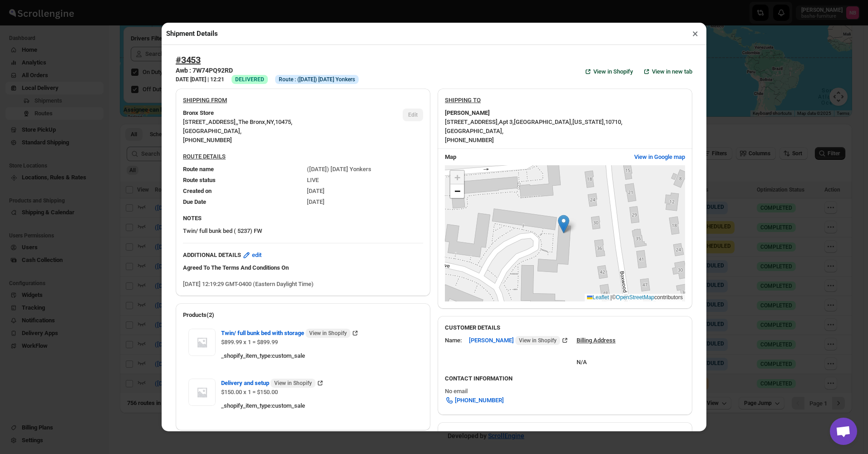 This screenshot has height=454, width=868. Describe the element at coordinates (565, 379) in the screenshot. I see `h3: CONTACT INFORMATION` at that location.